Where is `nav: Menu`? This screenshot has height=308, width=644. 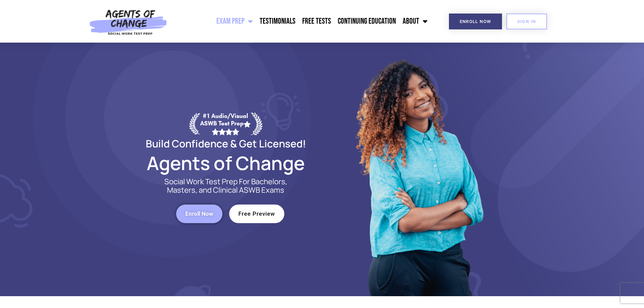
nav: Menu is located at coordinates (301, 21).